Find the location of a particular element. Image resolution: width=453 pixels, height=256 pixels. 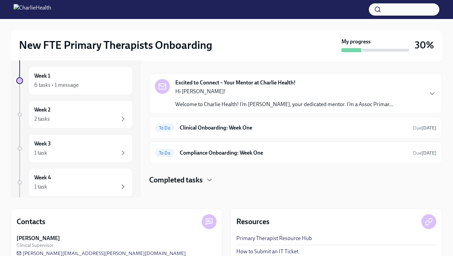

strong: Excited to Connect – Your Mentor at Charlie Health! is located at coordinates (236, 83).